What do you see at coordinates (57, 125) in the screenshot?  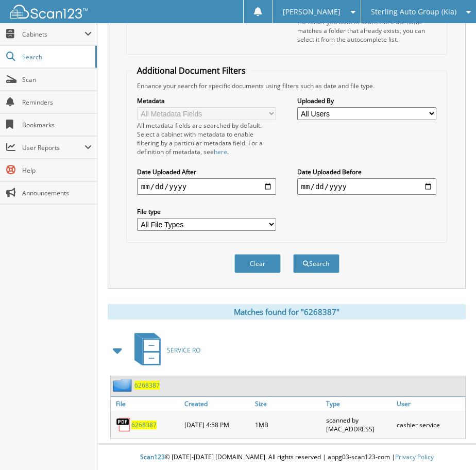 I see `span: Bookmarks` at bounding box center [57, 125].